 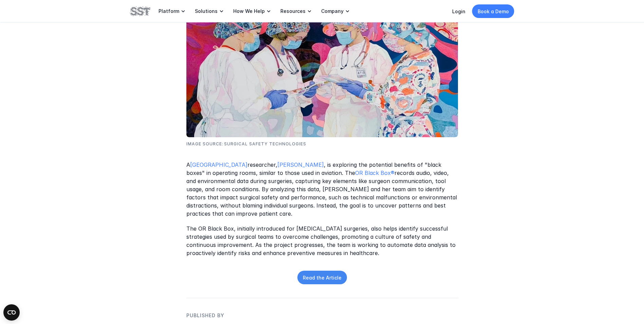 What do you see at coordinates (140, 11) in the screenshot?
I see `img: SST logo` at bounding box center [140, 11].